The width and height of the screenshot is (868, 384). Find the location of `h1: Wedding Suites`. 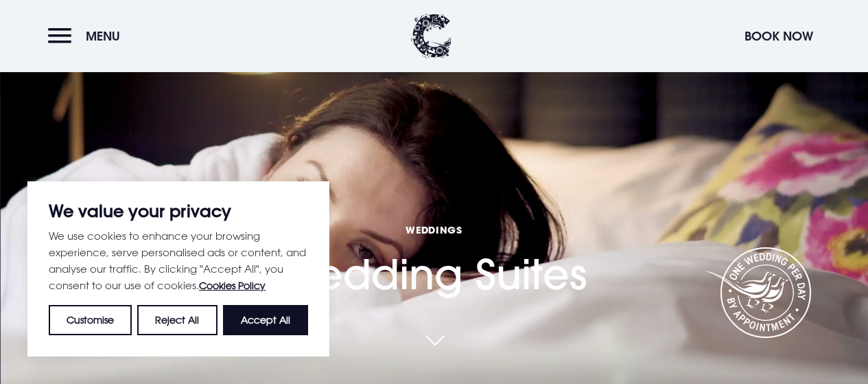

h1: Wedding Suites is located at coordinates (434, 261).